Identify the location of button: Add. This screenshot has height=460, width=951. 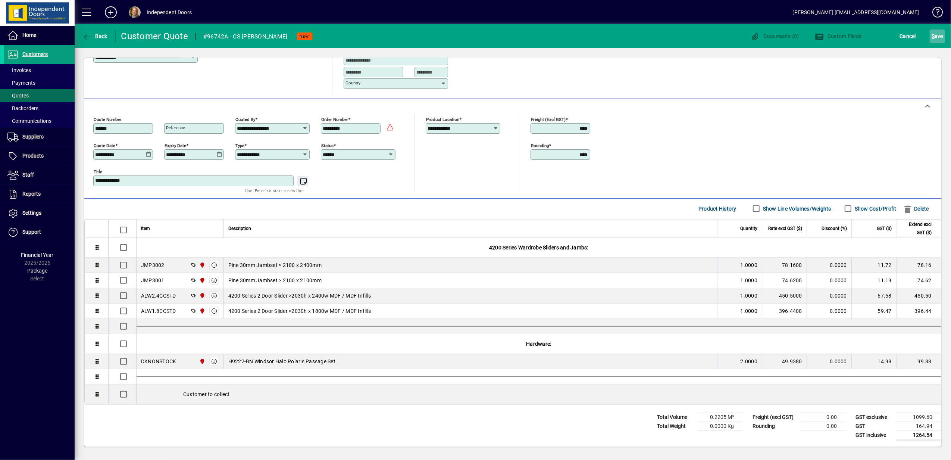
(111, 12).